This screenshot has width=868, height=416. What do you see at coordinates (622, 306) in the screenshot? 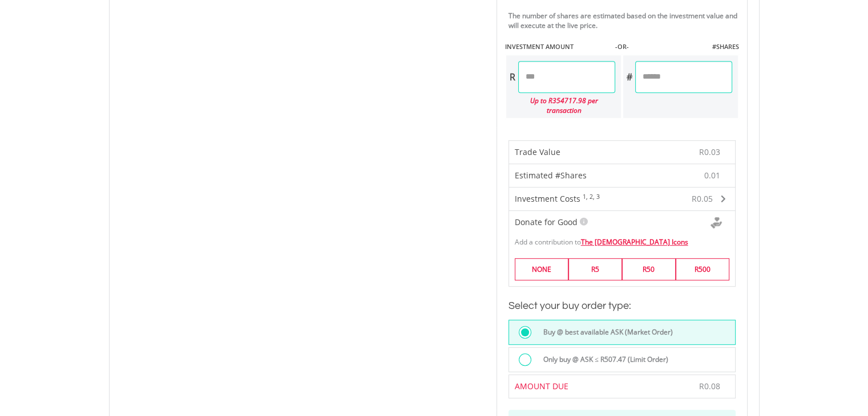
I see `h3: Select your buy order type:` at bounding box center [622, 306].